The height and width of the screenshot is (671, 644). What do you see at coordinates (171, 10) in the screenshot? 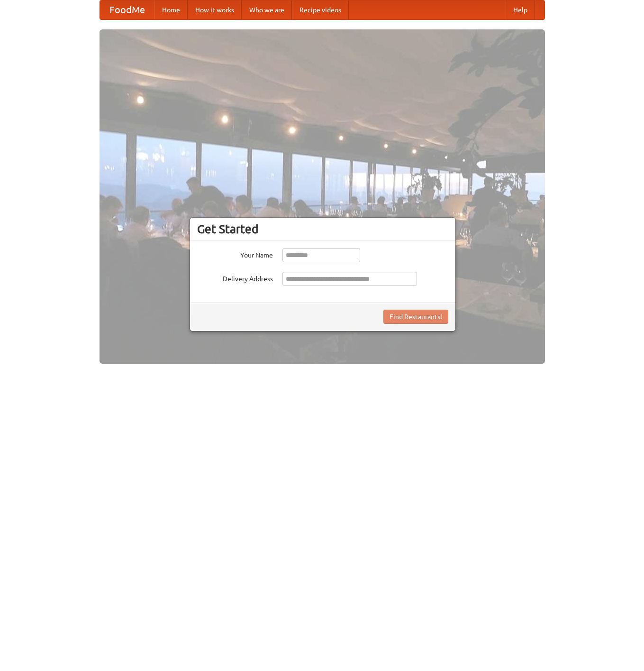
I see `a: Home` at bounding box center [171, 10].